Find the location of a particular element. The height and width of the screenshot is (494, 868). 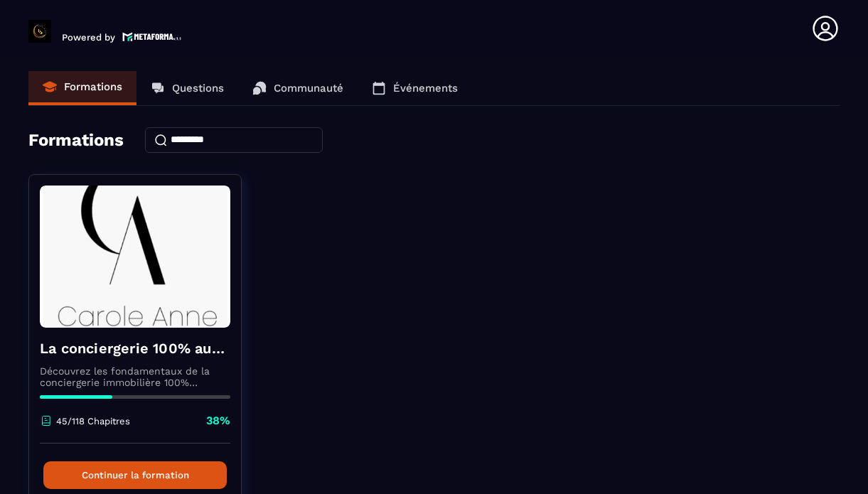

a: Communauté is located at coordinates (298, 88).